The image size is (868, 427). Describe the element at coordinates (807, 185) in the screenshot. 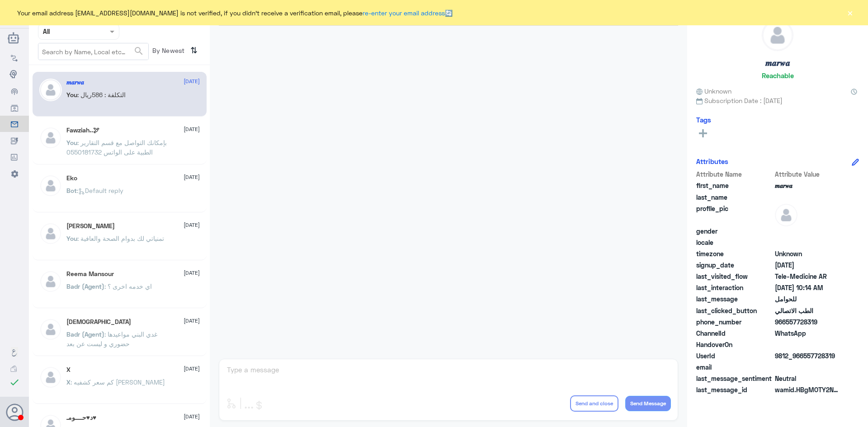

I see `span: 𝒎𝒂𝒓𝒘𝒂` at that location.